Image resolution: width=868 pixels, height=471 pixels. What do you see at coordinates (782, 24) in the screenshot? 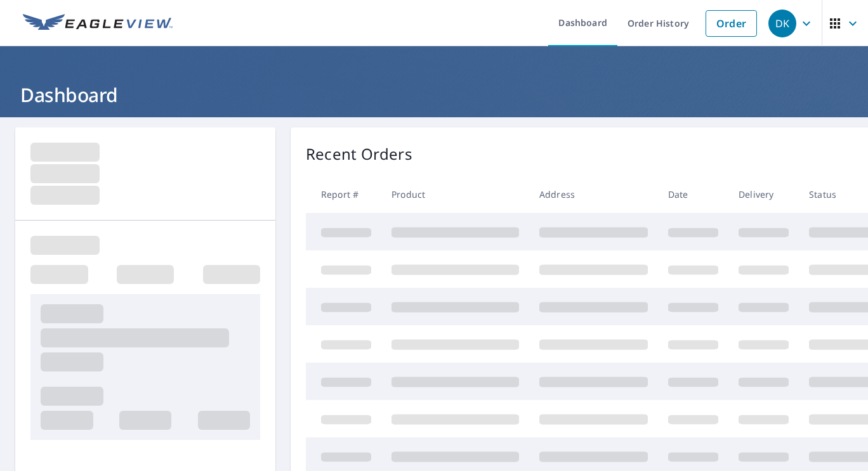
I see `div: DK` at bounding box center [782, 24].